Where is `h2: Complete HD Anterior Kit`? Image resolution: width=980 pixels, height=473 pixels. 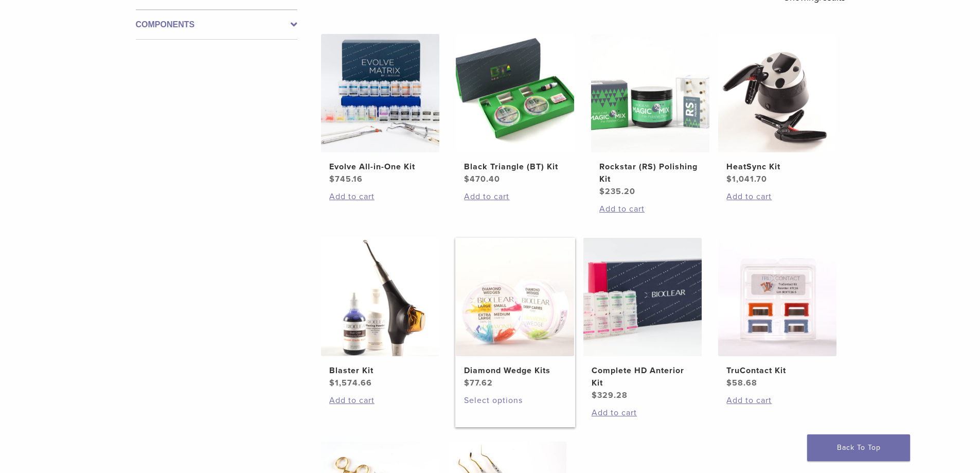
h2: Complete HD Anterior Kit is located at coordinates (642, 377).